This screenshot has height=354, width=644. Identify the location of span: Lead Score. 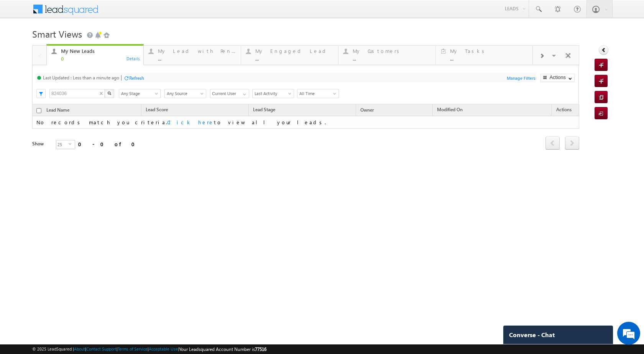
(157, 109).